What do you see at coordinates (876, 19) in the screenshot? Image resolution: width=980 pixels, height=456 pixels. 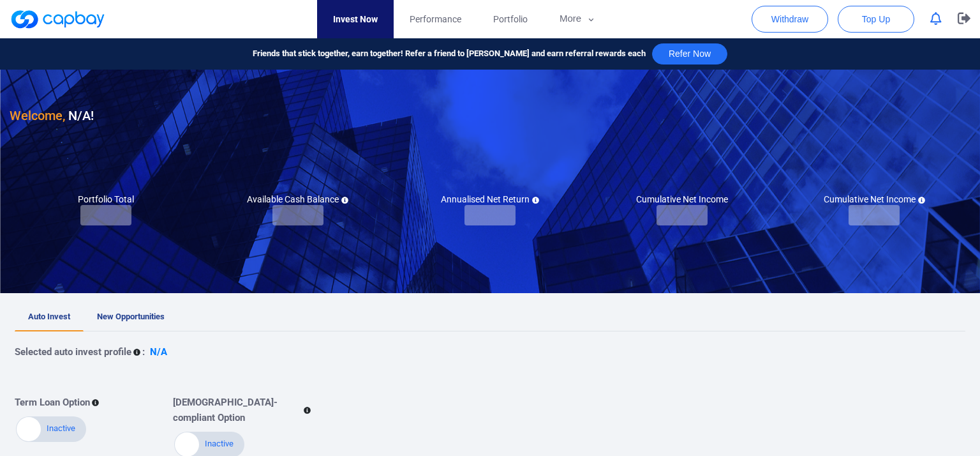 I see `button: Top Up` at bounding box center [876, 19].